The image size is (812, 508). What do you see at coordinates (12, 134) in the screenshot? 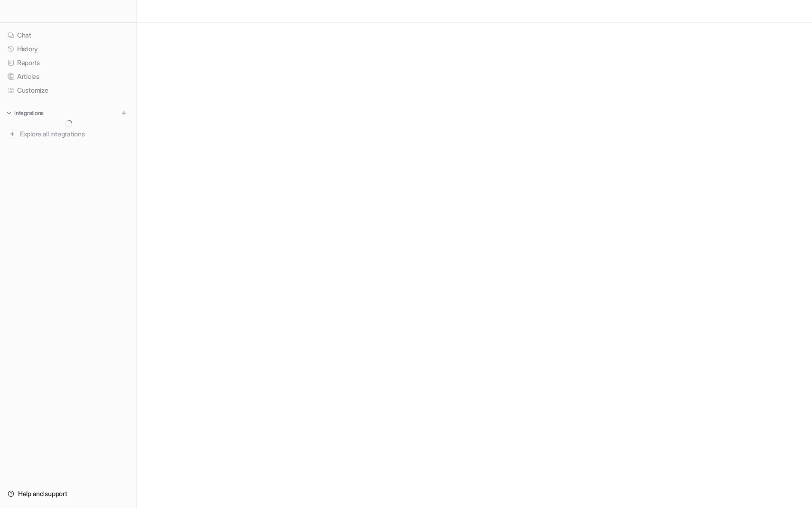
I see `img: explore all integrations` at bounding box center [12, 134].